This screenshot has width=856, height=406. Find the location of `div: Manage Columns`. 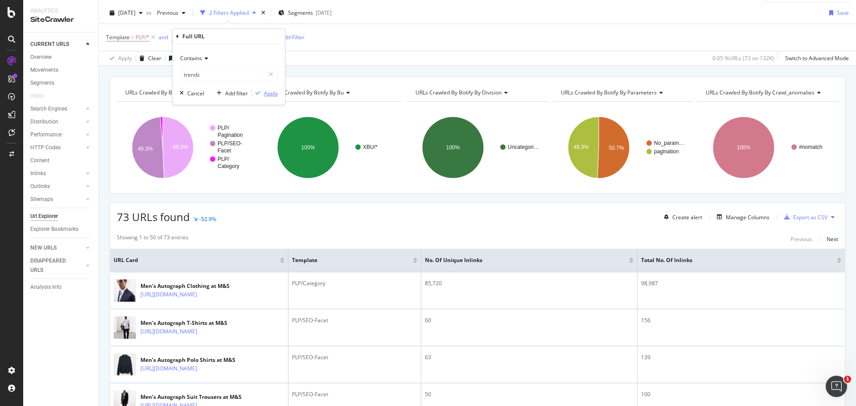

div: Manage Columns is located at coordinates (748, 217).